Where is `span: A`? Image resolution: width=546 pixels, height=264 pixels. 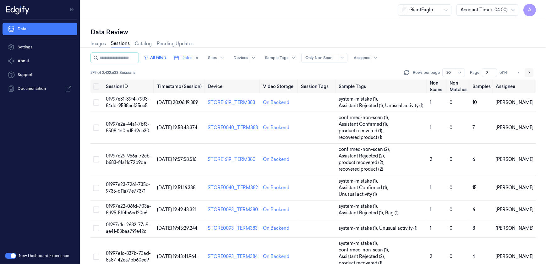
span: A is located at coordinates (529, 10).